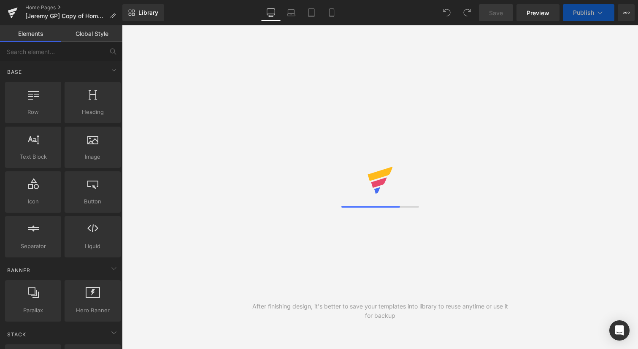 The width and height of the screenshot is (638, 349). Describe the element at coordinates (447, 13) in the screenshot. I see `button: Undo` at that location.